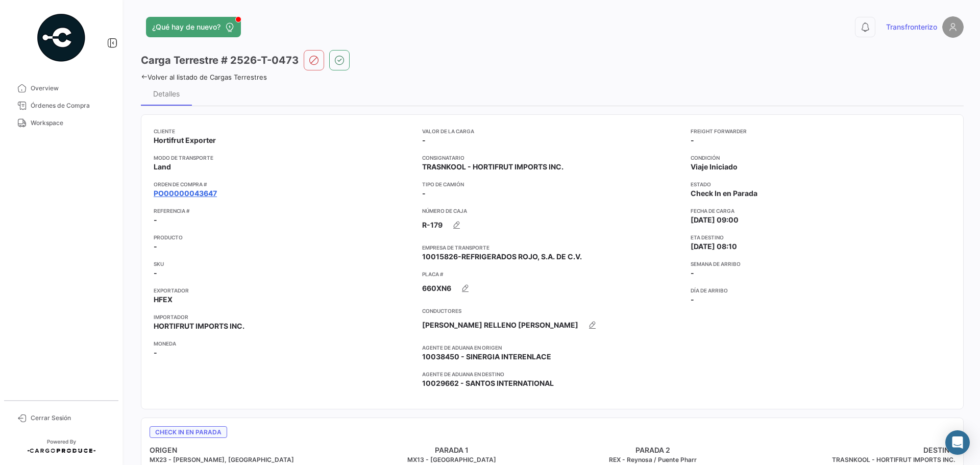 The width and height of the screenshot is (980, 465). Describe the element at coordinates (284, 317) in the screenshot. I see `app-card-info-title: Importador` at that location.